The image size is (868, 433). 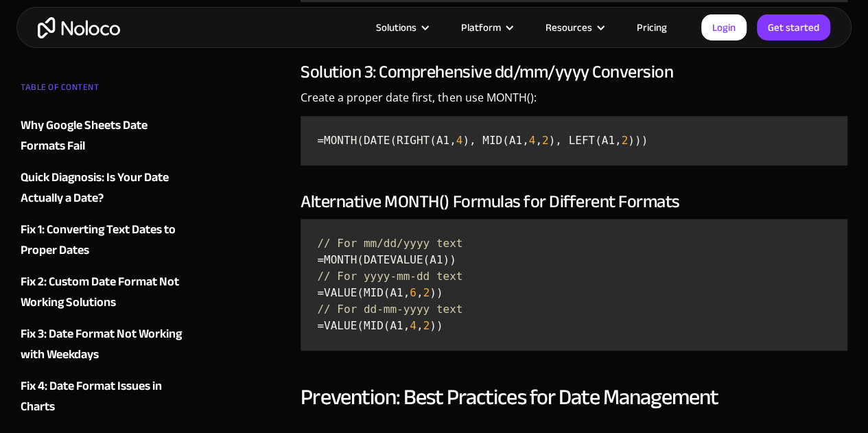 What do you see at coordinates (573, 397) in the screenshot?
I see `h2: Prevention: Best Practices for Date Management` at bounding box center [573, 397].